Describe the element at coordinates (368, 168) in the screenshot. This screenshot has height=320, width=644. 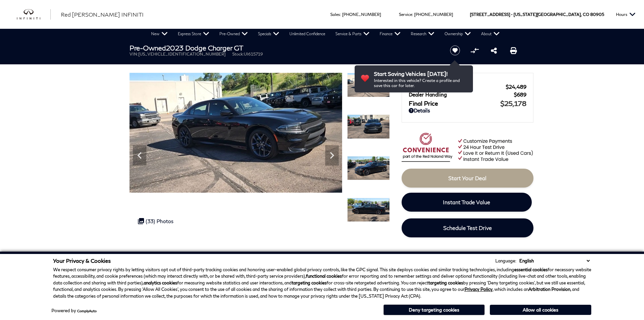
I see `img: Used 2023 Pitch Black Clearcoat Dodge GT image 4` at that location.